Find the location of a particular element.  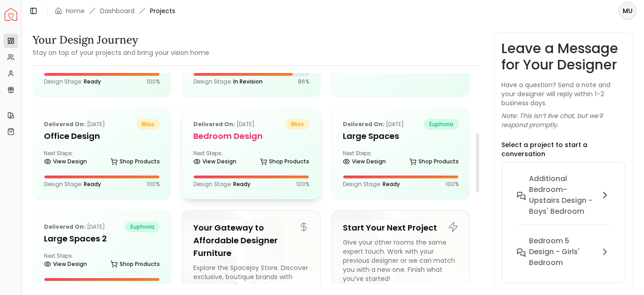

p: Select a project to start a conversation is located at coordinates (564, 149).